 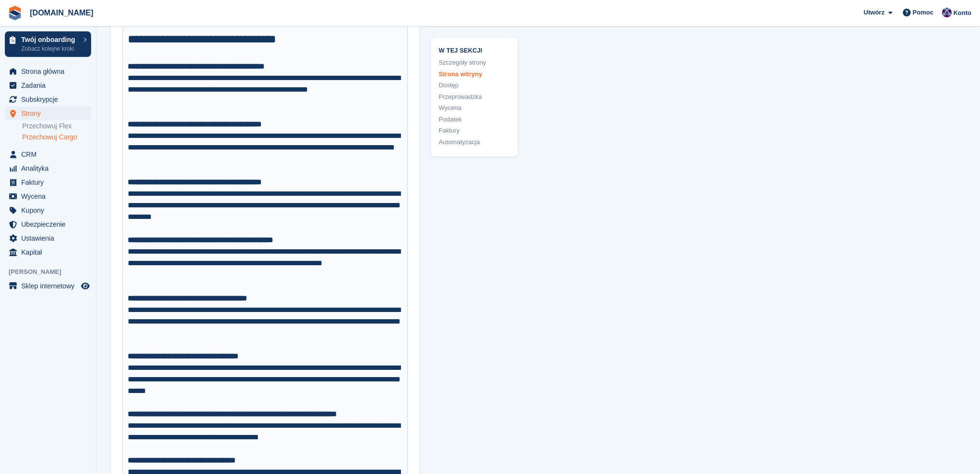 I want to click on a: Przechowuj Cargo, so click(x=56, y=137).